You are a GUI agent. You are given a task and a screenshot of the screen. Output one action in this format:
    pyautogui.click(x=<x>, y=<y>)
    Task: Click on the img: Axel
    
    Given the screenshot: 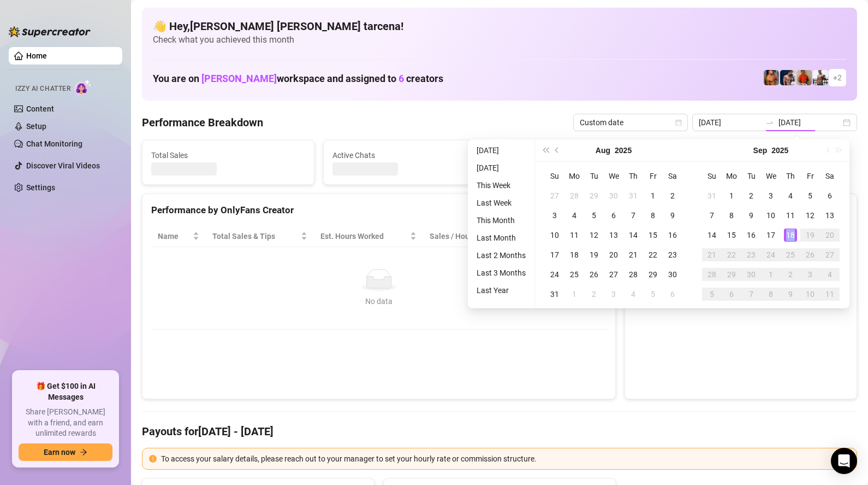 What is the action you would take?
    pyautogui.click(x=788, y=78)
    